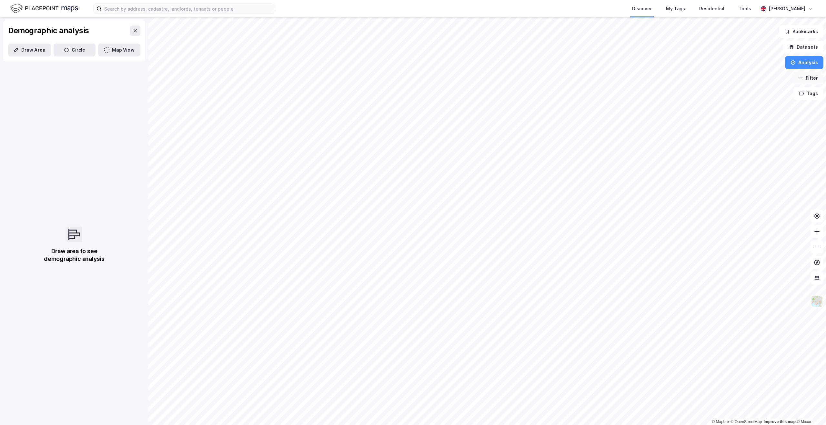 This screenshot has height=425, width=826. What do you see at coordinates (711, 9) in the screenshot?
I see `div: Residential` at bounding box center [711, 9].